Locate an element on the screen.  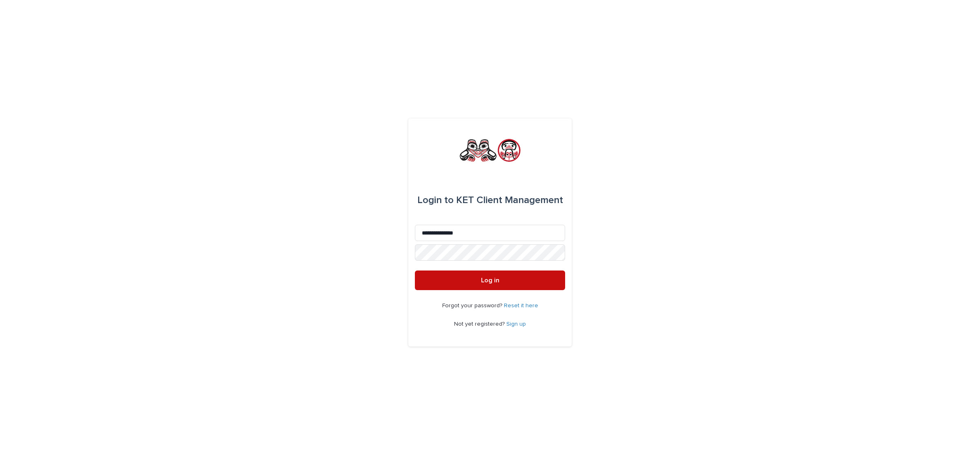
div: KET Client Management is located at coordinates (490, 200).